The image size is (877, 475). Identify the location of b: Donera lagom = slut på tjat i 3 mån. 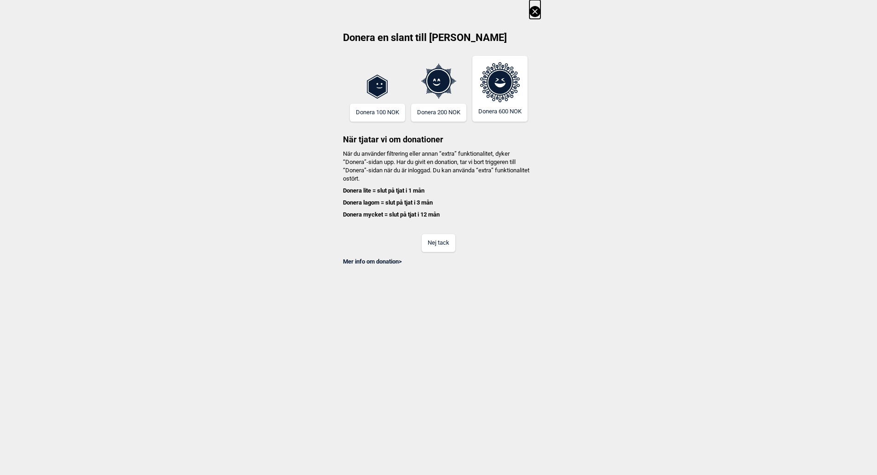
(388, 202).